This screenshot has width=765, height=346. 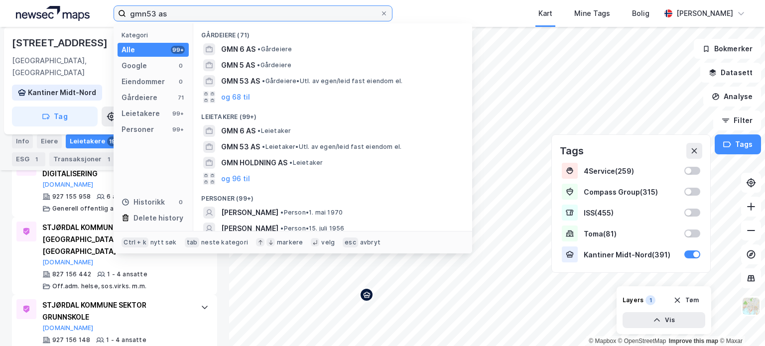 What do you see at coordinates (366, 295) in the screenshot?
I see `div: Map marker` at bounding box center [366, 295].